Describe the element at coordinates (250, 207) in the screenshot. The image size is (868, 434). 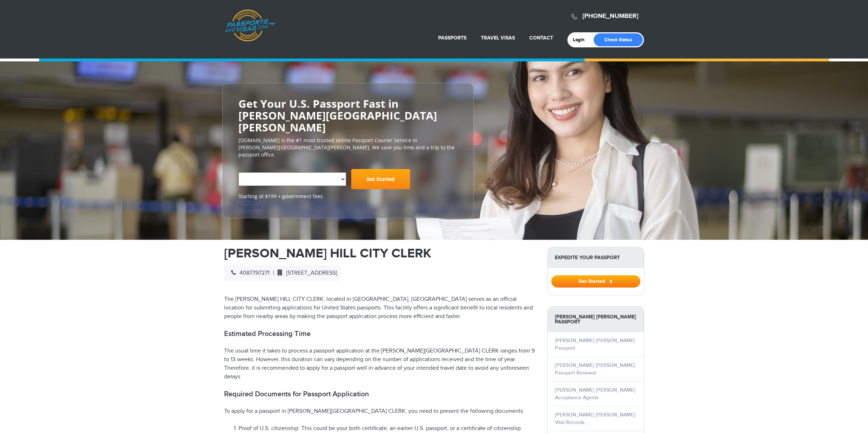
I see `a: Trustpilot` at that location.